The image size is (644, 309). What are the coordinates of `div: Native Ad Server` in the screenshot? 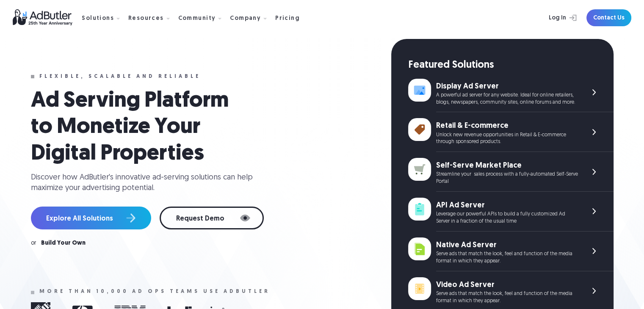 It's located at (507, 245).